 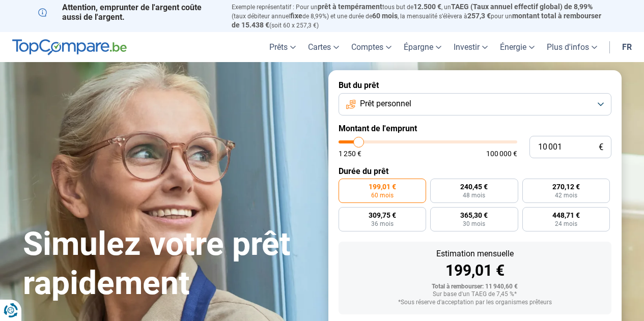 What do you see at coordinates (566, 187) in the screenshot?
I see `span: 270,12 €` at bounding box center [566, 187].